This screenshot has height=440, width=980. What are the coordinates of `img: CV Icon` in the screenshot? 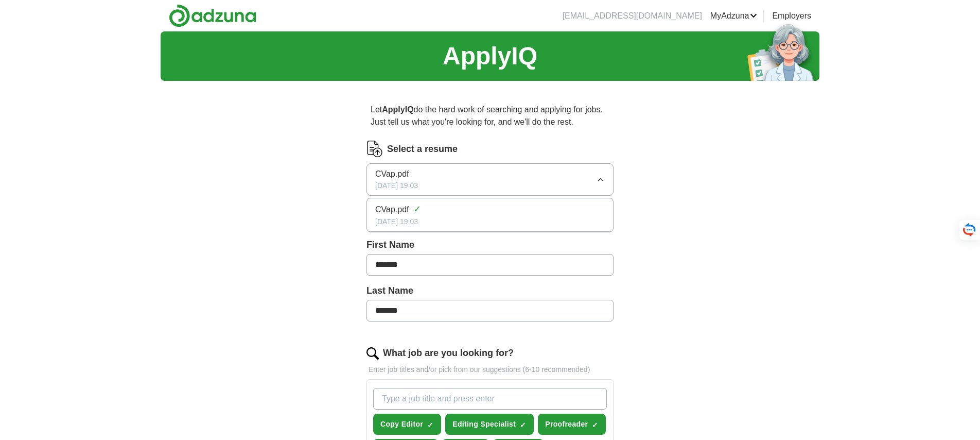 It's located at (374, 149).